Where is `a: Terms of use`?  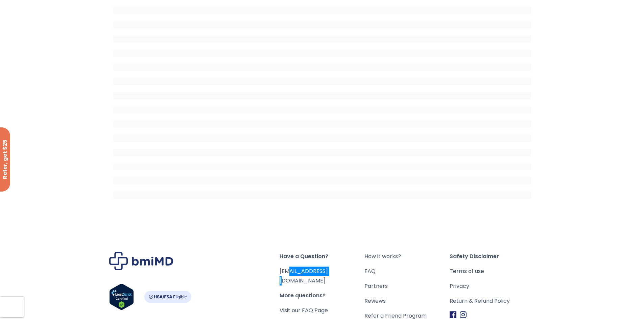 a: Terms of use is located at coordinates (493, 272).